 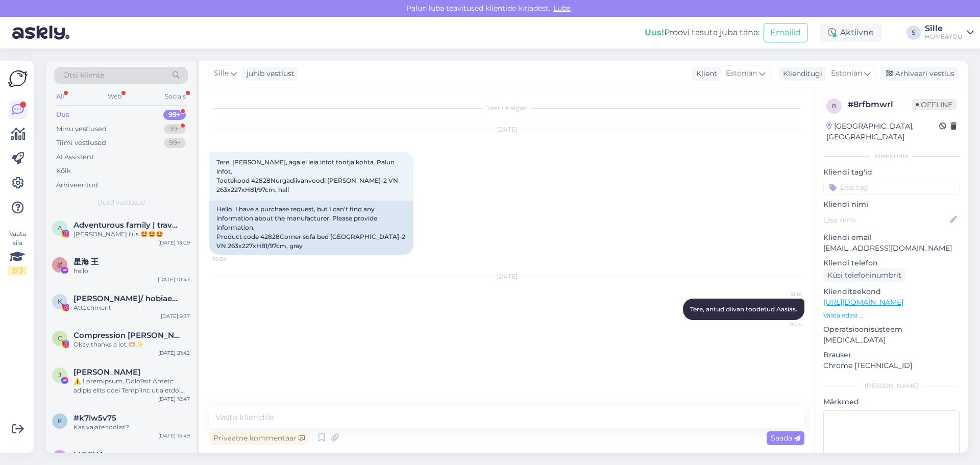 What do you see at coordinates (703, 33) in the screenshot?
I see `div: Proovi tasuta juba täna:` at bounding box center [703, 33].